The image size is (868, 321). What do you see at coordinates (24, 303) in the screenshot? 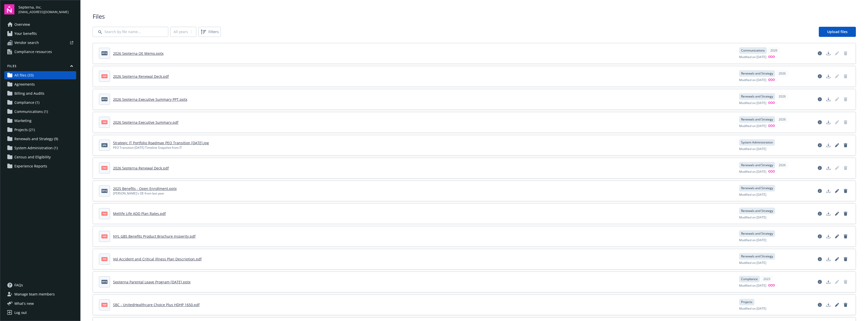
I see `span: What ' s new` at bounding box center [24, 303].